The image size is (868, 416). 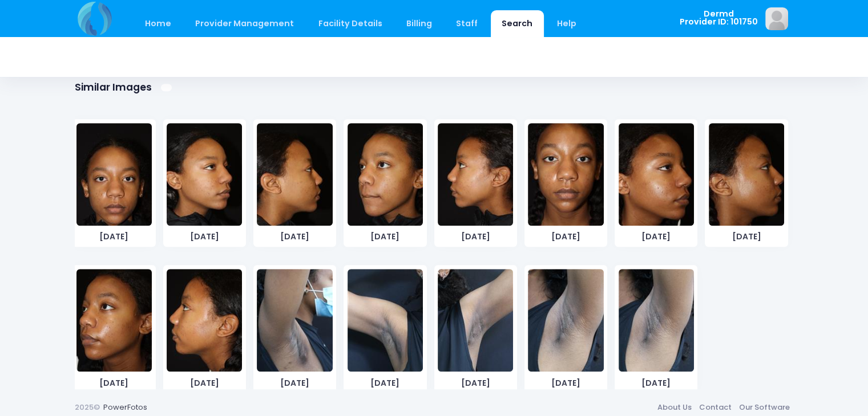 What do you see at coordinates (719, 17) in the screenshot?
I see `span: Dermd Provider ID: 101750` at bounding box center [719, 17].